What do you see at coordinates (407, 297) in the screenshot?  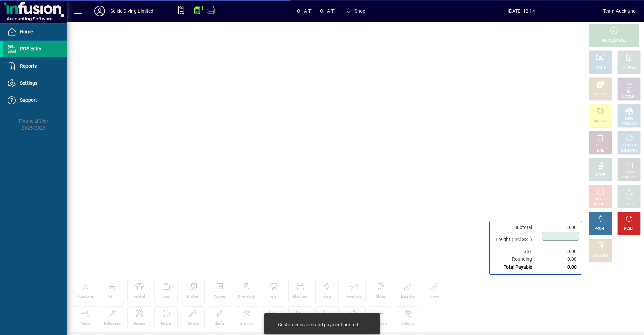 I see `div: HuntinTool` at bounding box center [407, 297].